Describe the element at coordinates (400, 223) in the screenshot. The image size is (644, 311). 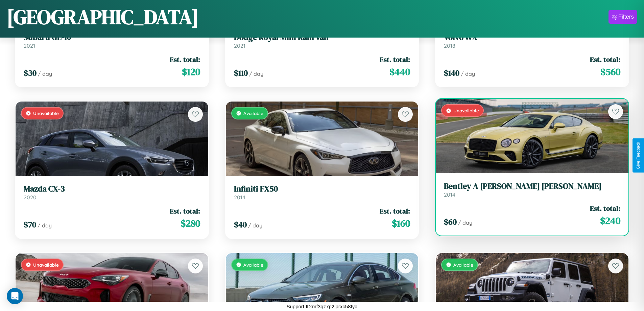
I see `span: $ 160` at that location.